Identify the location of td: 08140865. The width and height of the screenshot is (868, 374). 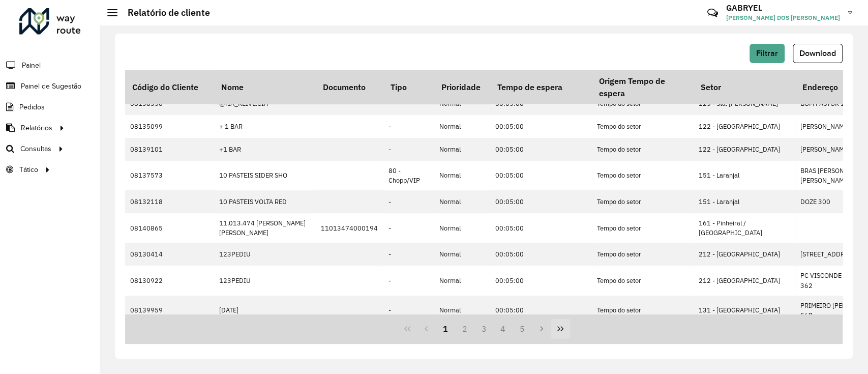
(170, 228).